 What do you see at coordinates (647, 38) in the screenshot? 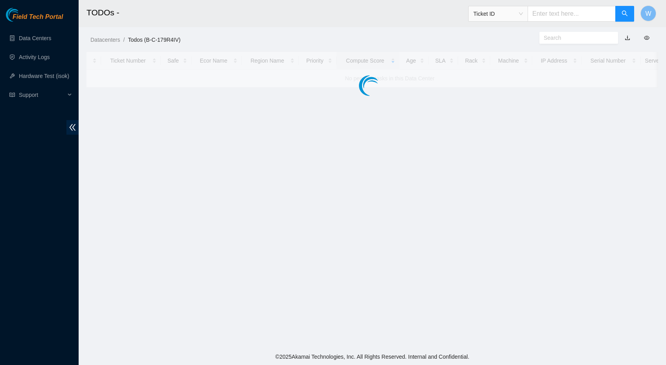
I see `span: eye` at bounding box center [647, 38].